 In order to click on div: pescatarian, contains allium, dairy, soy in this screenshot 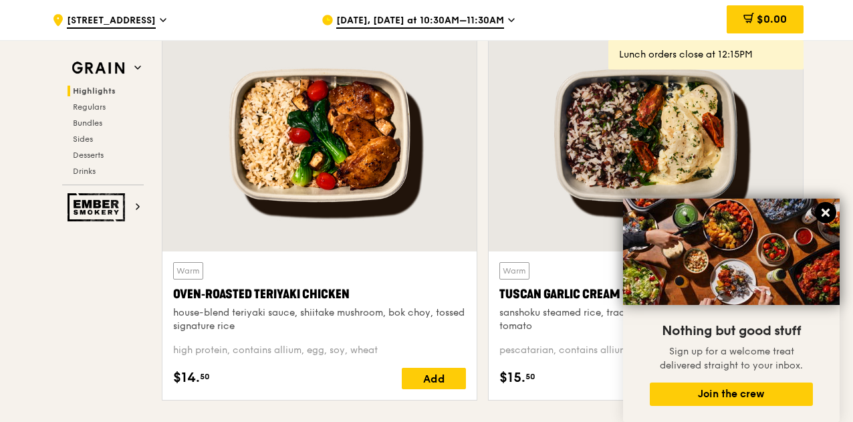, I will do `click(646, 350)`.